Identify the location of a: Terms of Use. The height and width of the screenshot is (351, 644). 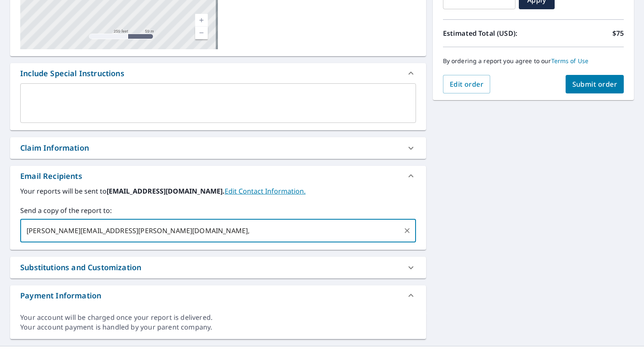
(569, 61).